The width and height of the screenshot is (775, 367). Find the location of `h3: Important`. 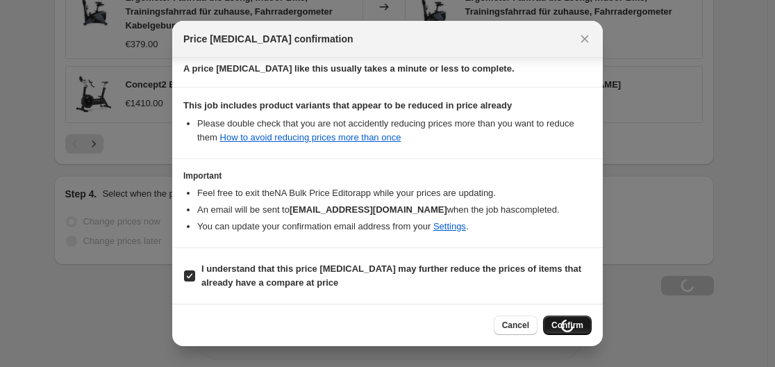

h3: Important is located at coordinates (388, 176).